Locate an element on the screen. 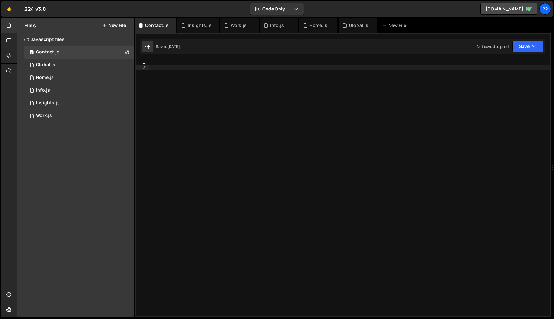  div: 16437/44814.js is located at coordinates (79, 78).